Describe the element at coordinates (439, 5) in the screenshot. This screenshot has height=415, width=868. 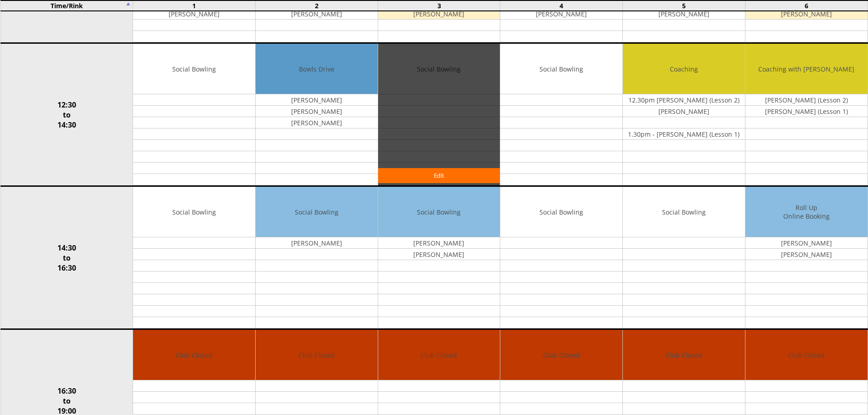
I see `td: 3` at that location.